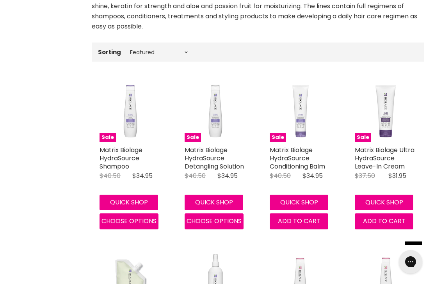 This screenshot has width=434, height=284. I want to click on img: Matrix Biolage HydraSource Detangling Solution, so click(216, 111).